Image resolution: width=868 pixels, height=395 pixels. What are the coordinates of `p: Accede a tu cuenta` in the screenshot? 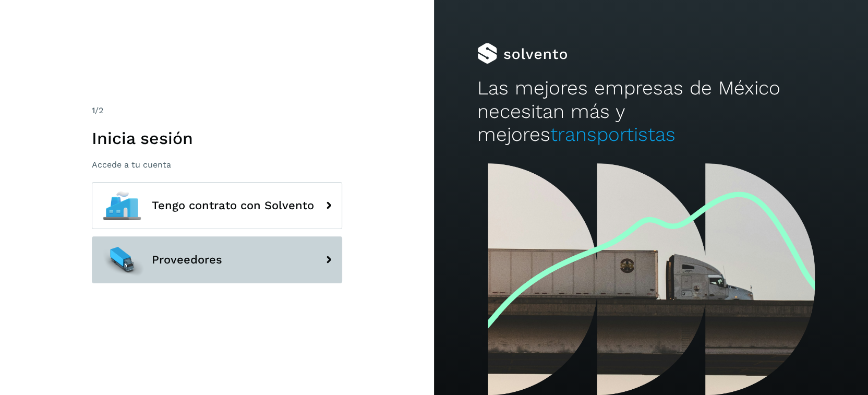 It's located at (217, 165).